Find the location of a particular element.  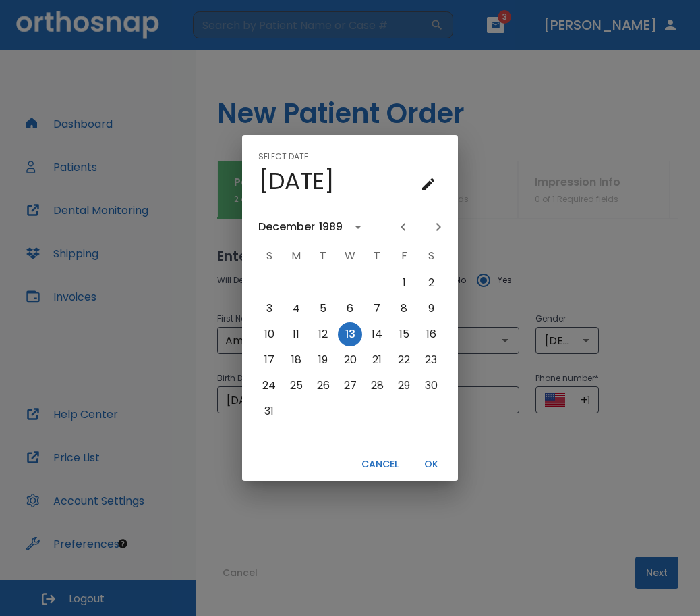

button: Dec 10, 1989 is located at coordinates (269, 334).